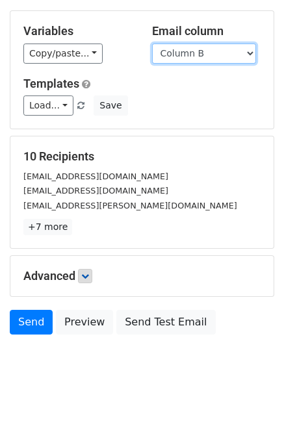 Image resolution: width=284 pixels, height=443 pixels. What do you see at coordinates (78, 31) in the screenshot?
I see `h5: Variables` at bounding box center [78, 31].